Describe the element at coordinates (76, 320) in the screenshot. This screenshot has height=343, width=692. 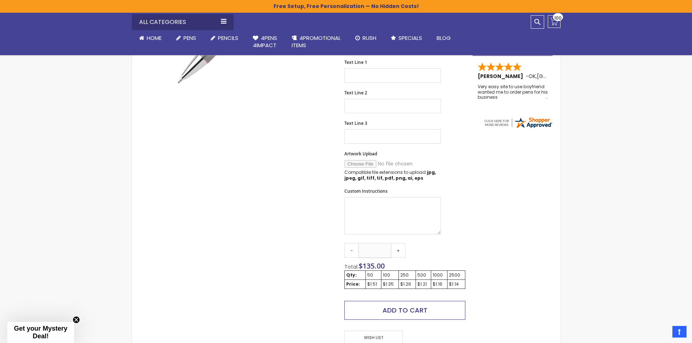
I see `button: Close teaser` at that location.